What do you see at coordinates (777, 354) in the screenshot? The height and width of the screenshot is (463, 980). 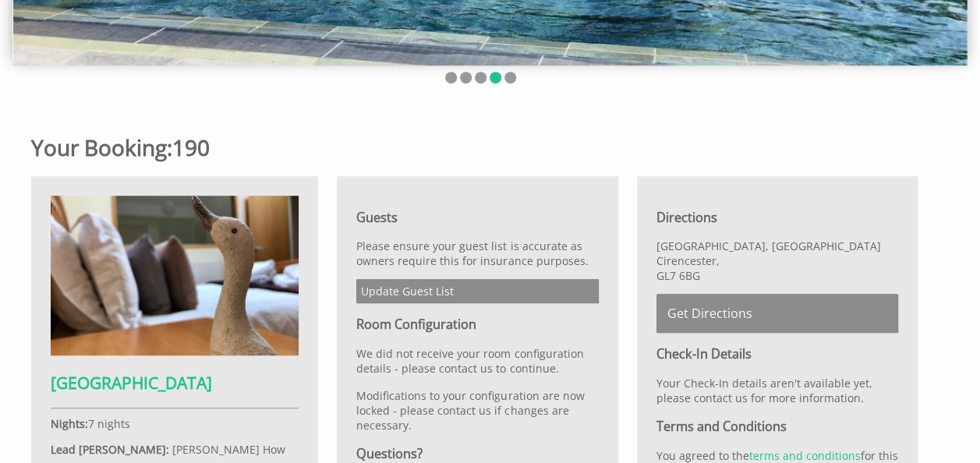 I see `h3: Check-In Details` at bounding box center [777, 354].